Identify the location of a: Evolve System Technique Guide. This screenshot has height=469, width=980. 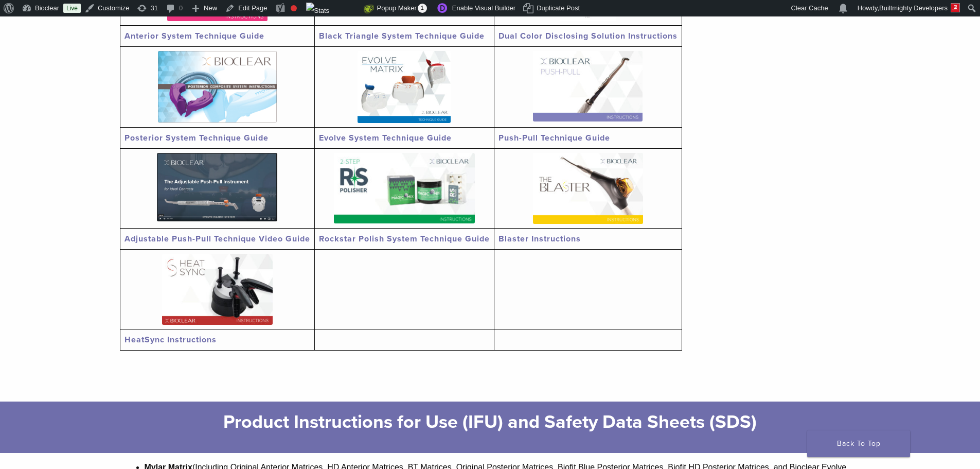
(385, 138).